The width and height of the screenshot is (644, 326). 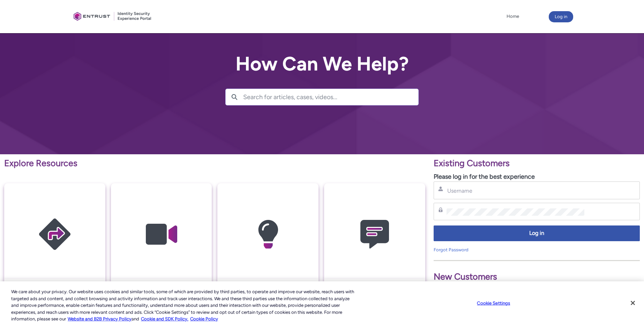 I want to click on a: More information about our cookie policy., opens in a new tab, so click(x=99, y=318).